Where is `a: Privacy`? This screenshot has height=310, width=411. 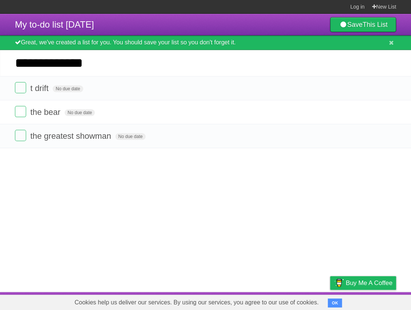
a: Privacy is located at coordinates (330, 301).